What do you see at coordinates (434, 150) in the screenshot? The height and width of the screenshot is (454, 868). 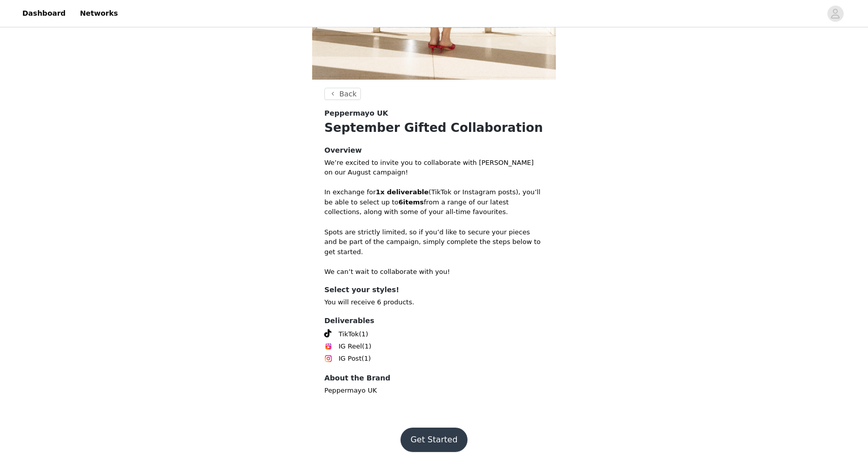 I see `h4: Overview` at bounding box center [434, 150].